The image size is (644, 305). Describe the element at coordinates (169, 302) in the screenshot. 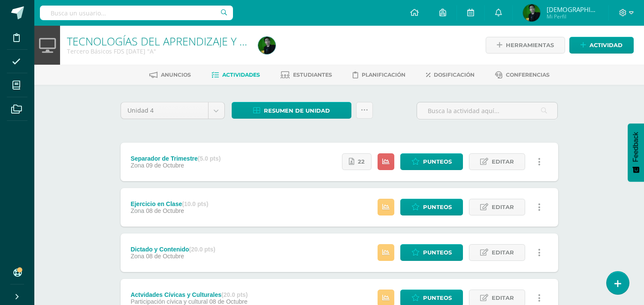

I see `span: Participación cívica y cultural` at that location.